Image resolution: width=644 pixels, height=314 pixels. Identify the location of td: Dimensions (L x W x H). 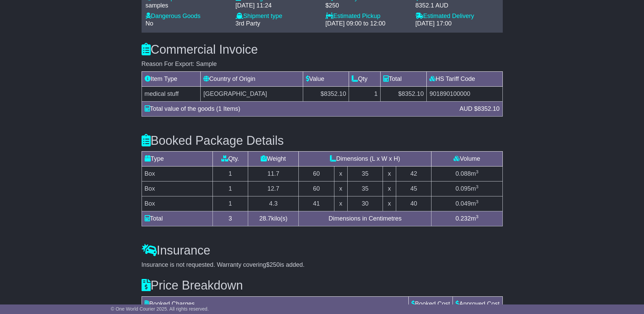
(365, 159).